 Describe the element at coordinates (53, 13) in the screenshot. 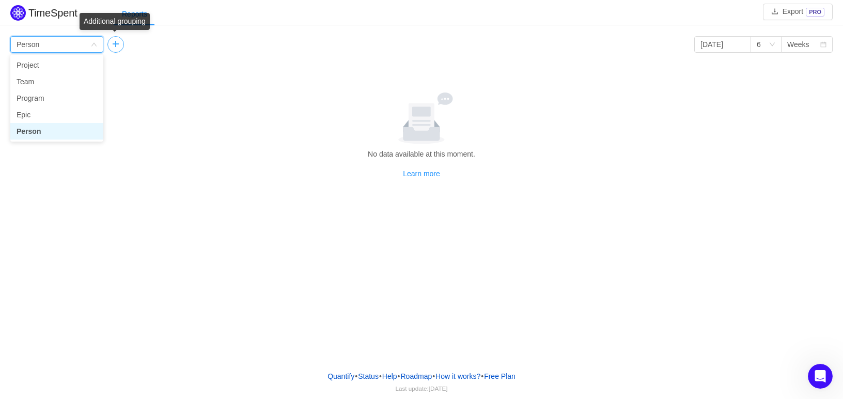

I see `h2: TimeSpent` at that location.